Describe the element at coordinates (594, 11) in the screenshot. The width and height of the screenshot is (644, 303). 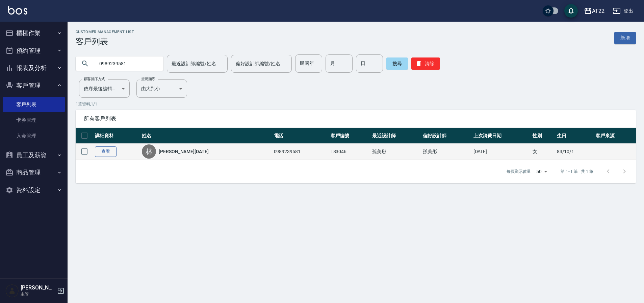
I see `button: AT22` at that location.